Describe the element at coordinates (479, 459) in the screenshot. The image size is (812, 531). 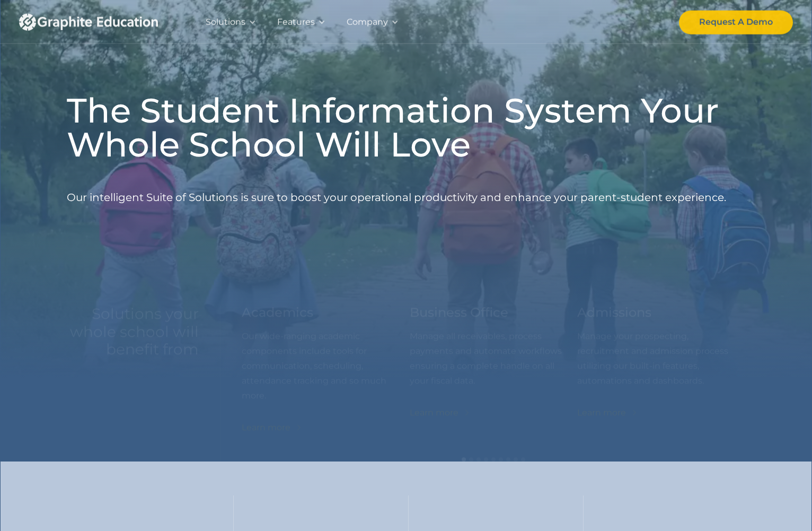
I see `div: Show slide 3 of 9` at that location.